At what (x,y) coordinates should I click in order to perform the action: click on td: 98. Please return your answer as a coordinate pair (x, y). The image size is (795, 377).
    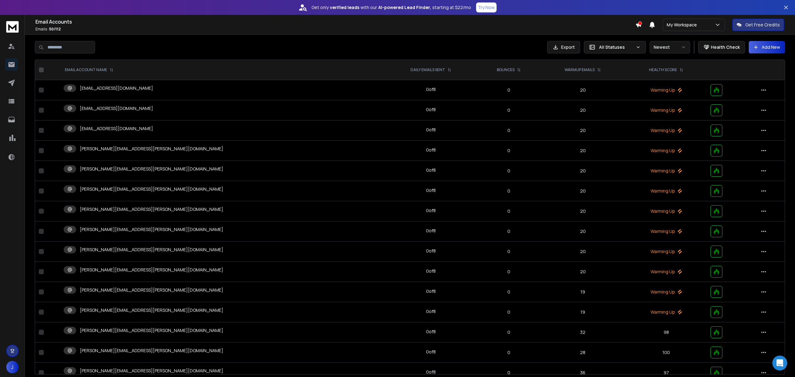
    Looking at the image, I should click on (666, 332).